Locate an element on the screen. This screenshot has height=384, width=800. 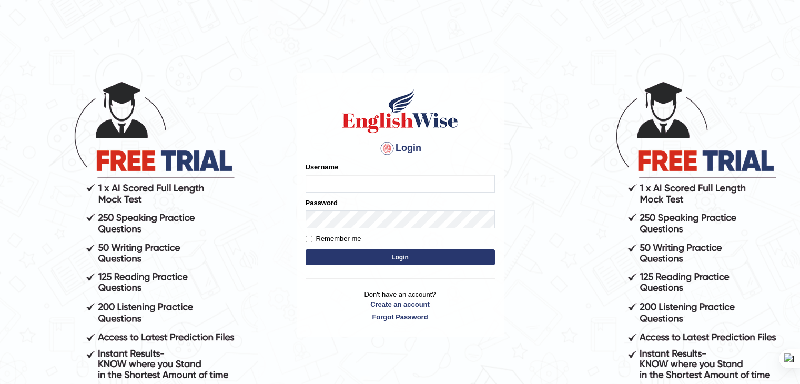
a: Forgot Password is located at coordinates (400, 317).